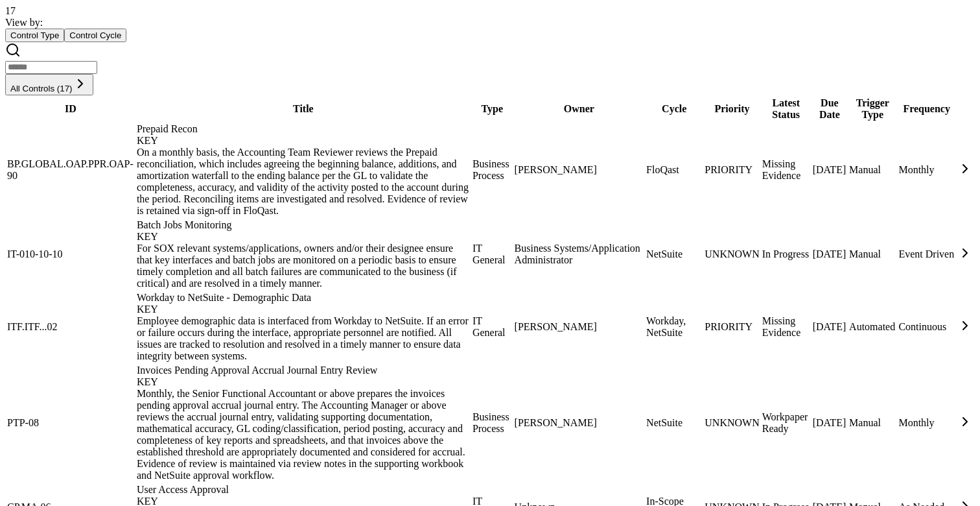  I want to click on td: Automated, so click(872, 327).